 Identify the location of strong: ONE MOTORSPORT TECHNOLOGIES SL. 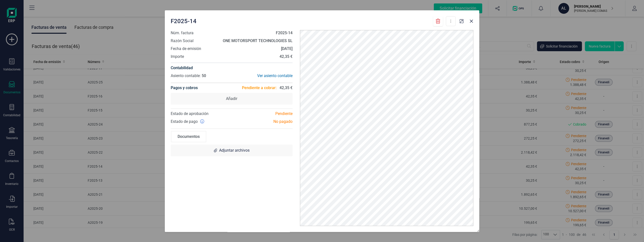
(257, 41).